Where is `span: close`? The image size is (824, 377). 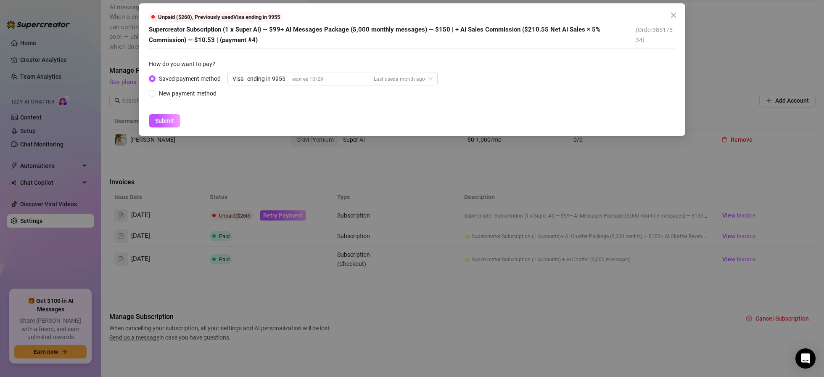
span: close is located at coordinates (674, 15).